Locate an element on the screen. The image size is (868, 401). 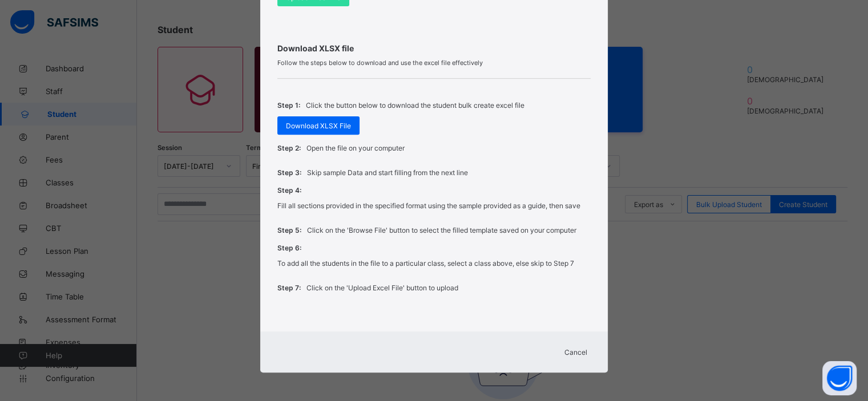
span: Step 4: is located at coordinates (290, 190).